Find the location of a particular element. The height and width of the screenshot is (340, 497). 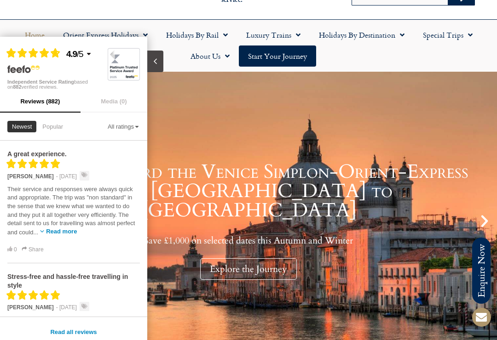

nav: Menu is located at coordinates (248, 46).